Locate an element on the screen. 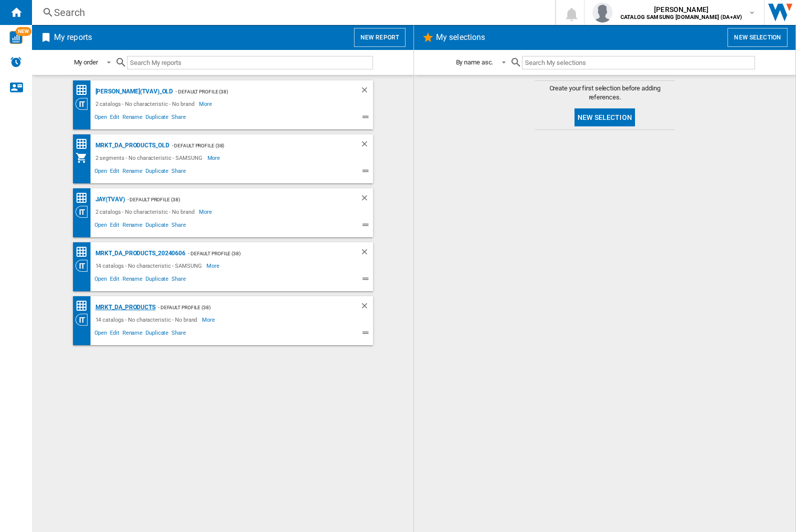  div: MRKT_DA_PRODUCTS_OLD is located at coordinates (131, 146).